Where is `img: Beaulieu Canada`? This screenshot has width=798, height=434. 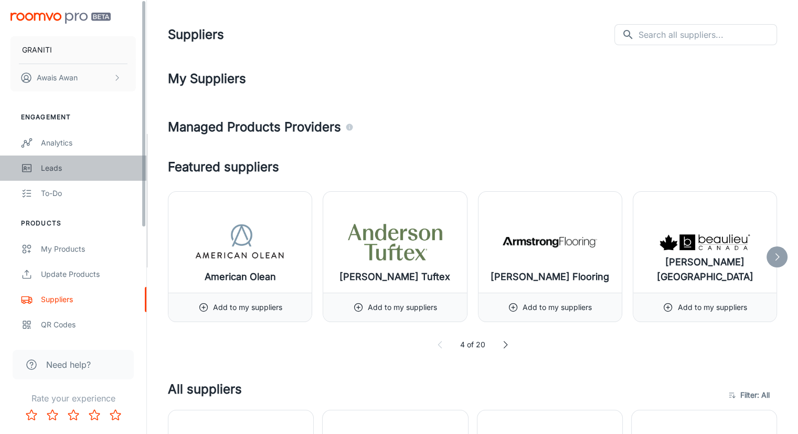
img: Beaulieu Canada is located at coordinates (705, 242).